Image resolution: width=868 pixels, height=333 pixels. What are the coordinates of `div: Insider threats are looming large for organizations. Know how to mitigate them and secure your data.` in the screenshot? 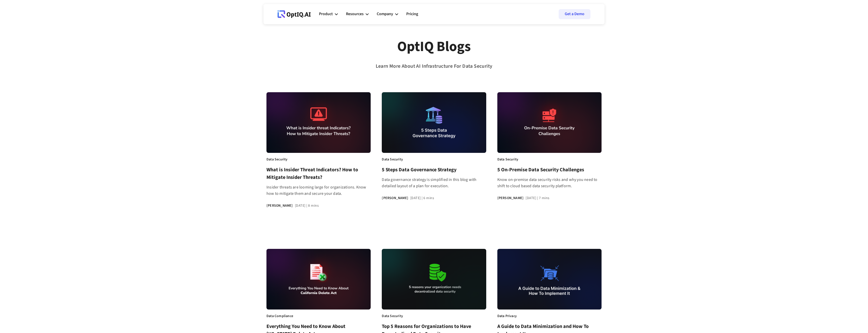 It's located at (318, 190).